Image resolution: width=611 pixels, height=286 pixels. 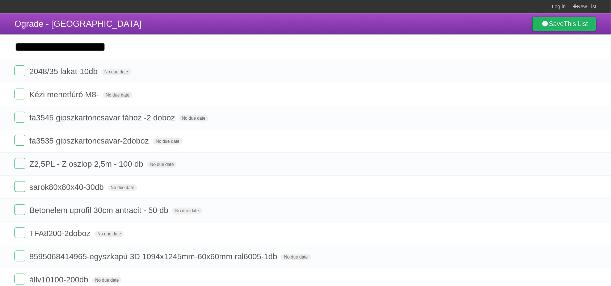 I want to click on span: Kézi menetfúró M8-, so click(x=65, y=94).